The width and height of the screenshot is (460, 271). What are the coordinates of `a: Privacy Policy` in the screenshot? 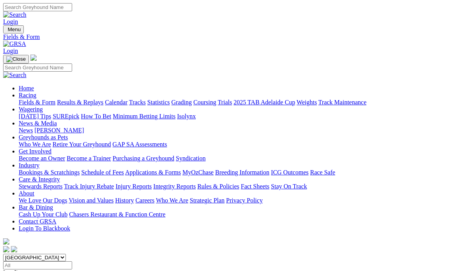 It's located at (244, 200).